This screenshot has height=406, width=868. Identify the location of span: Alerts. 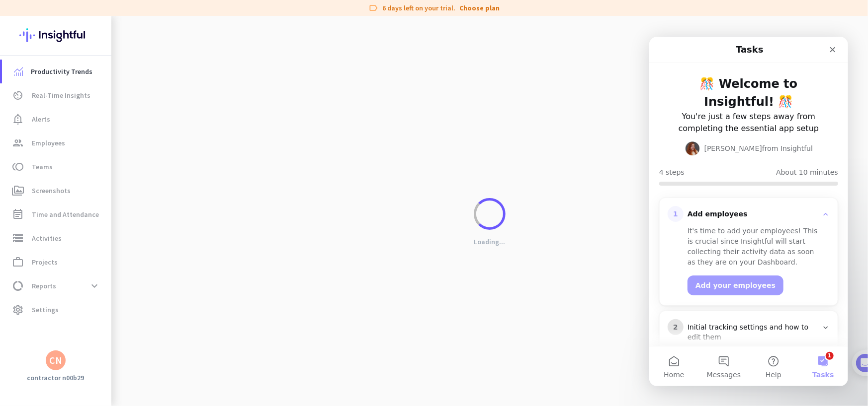
(41, 119).